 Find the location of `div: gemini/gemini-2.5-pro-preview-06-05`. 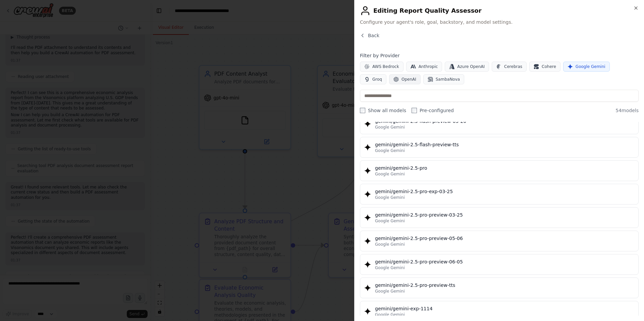

div: gemini/gemini-2.5-pro-preview-06-05 is located at coordinates (505, 262).